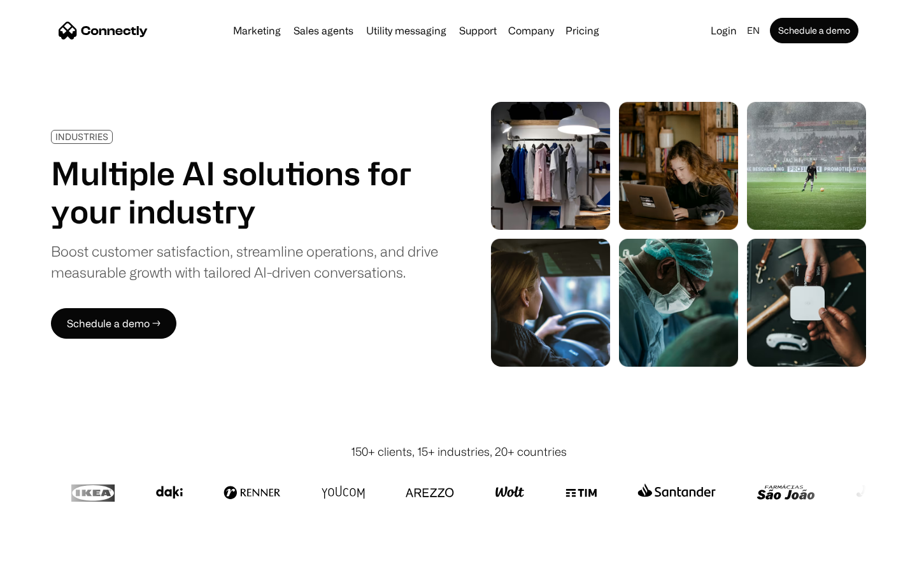 This screenshot has height=573, width=917. I want to click on a: Utility messaging, so click(406, 31).